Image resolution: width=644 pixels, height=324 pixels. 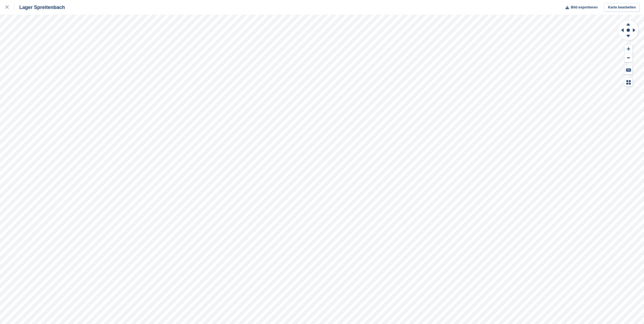 What do you see at coordinates (40, 7) in the screenshot?
I see `div: Lager Spreitenbach` at bounding box center [40, 7].